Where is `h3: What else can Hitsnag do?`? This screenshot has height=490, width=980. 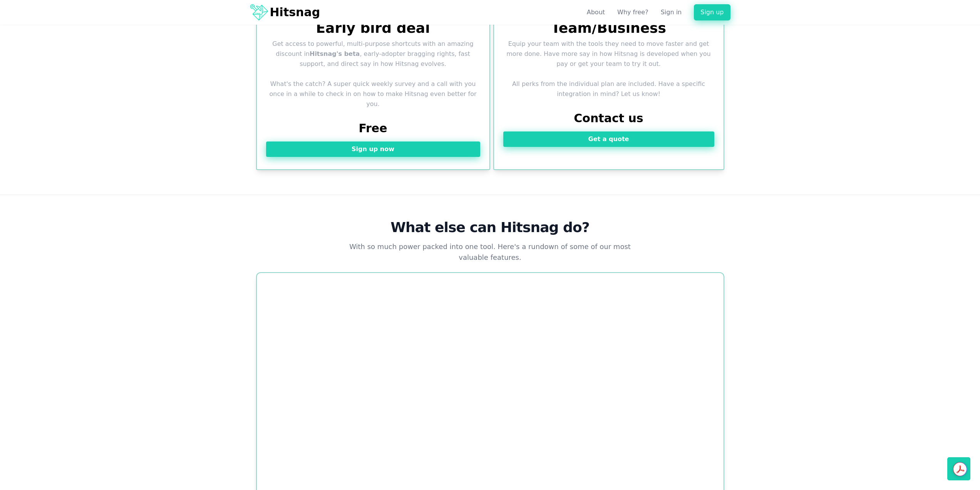 h3: What else can Hitsnag do? is located at coordinates (490, 227).